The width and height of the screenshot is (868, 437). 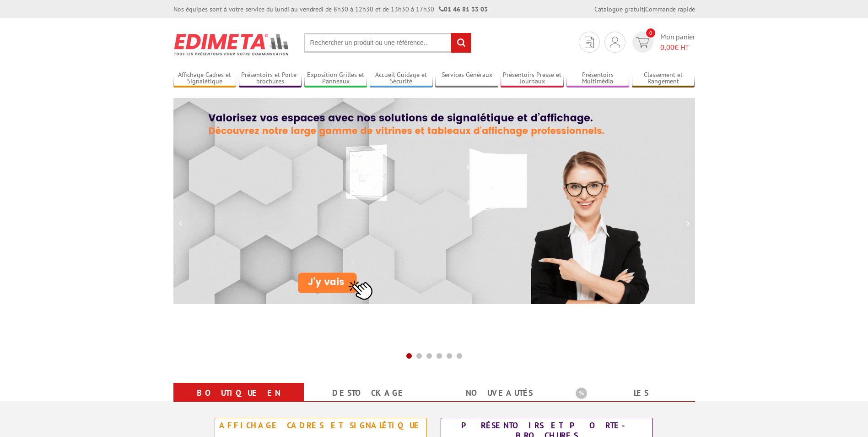 What do you see at coordinates (331, 9) in the screenshot?
I see `div: Nos équipes sont à votre service du lundi au vendredi de 8h30 à 12h30 et de 13h30 à 17h30` at bounding box center [331, 9].